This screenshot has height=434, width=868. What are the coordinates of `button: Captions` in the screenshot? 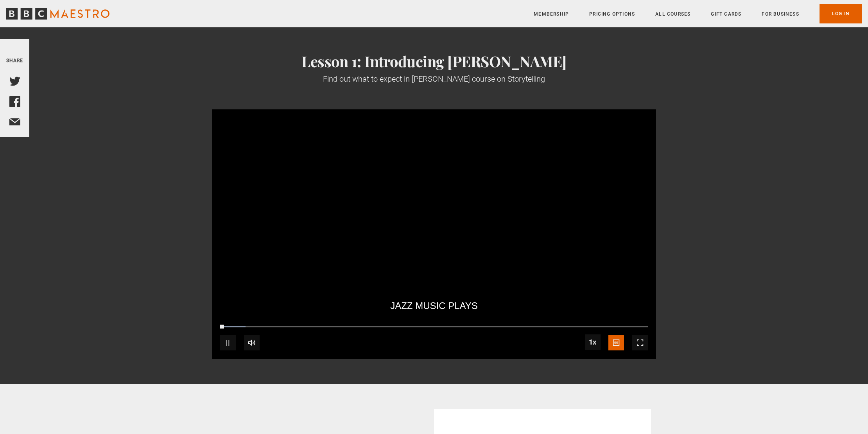 It's located at (616, 343).